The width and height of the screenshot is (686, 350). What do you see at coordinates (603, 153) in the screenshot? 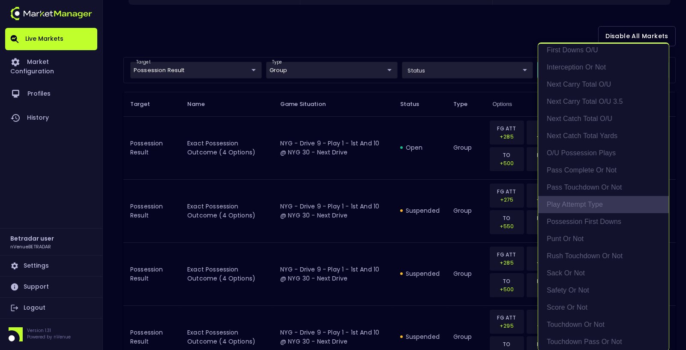
I see `li: O/U Possession Plays` at bounding box center [603, 153].